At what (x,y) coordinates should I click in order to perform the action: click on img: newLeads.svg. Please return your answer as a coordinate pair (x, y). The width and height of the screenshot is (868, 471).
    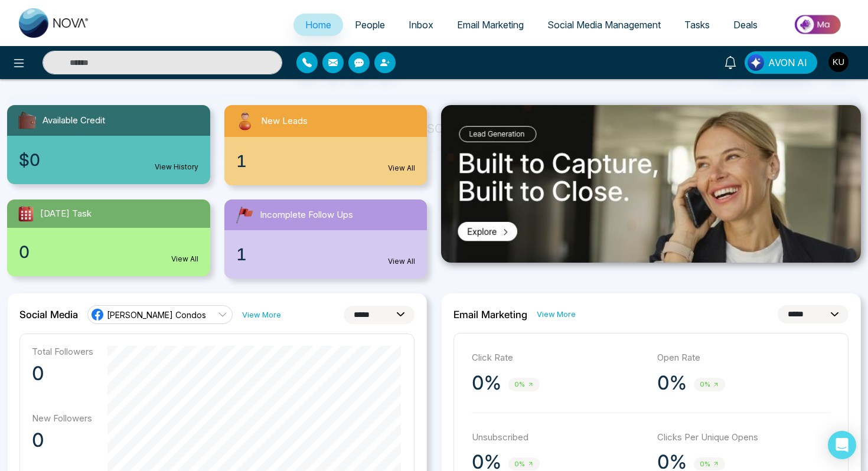
    Looking at the image, I should click on (245, 121).